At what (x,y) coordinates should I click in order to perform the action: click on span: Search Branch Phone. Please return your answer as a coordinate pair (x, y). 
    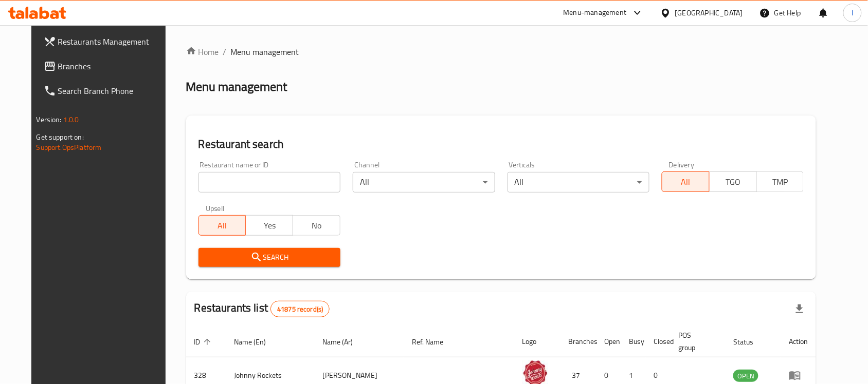
    Looking at the image, I should click on (113, 91).